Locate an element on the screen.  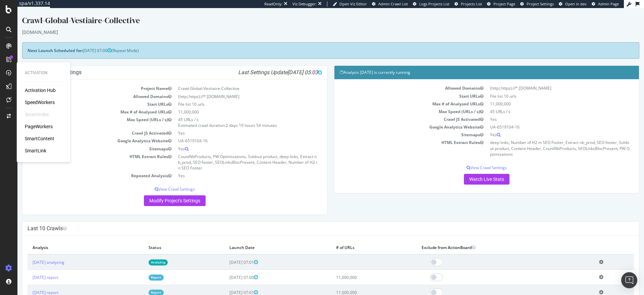
a: Open Viz Editor is located at coordinates (350, 4).